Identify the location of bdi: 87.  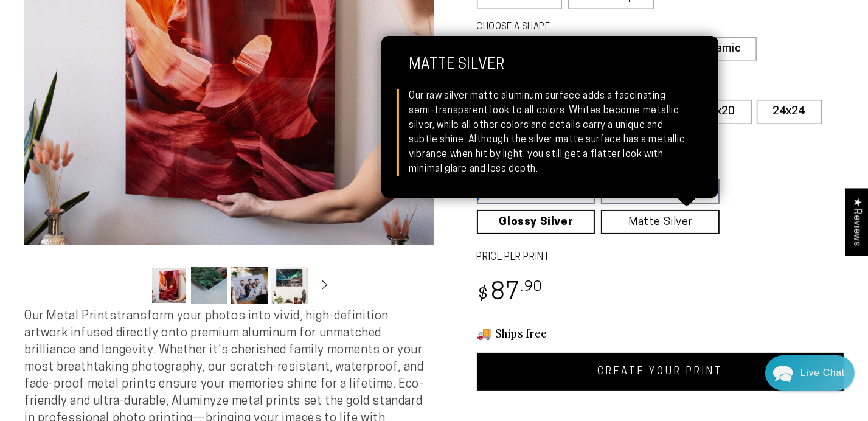
(510, 294).